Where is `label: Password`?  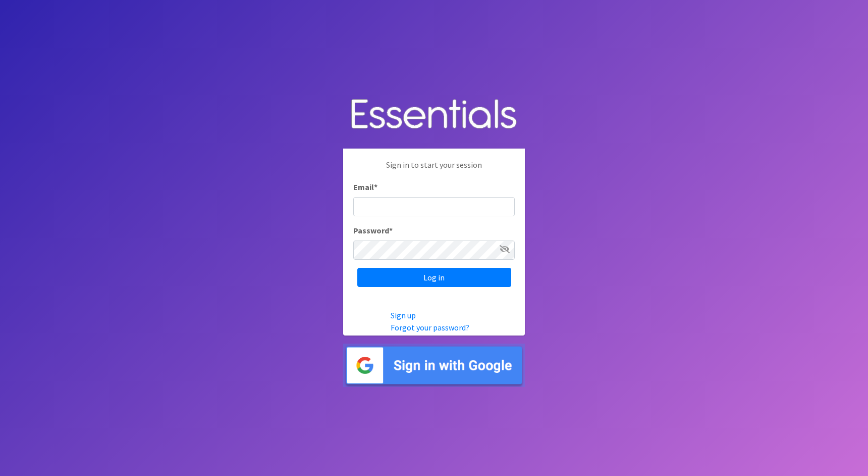 label: Password is located at coordinates (373, 230).